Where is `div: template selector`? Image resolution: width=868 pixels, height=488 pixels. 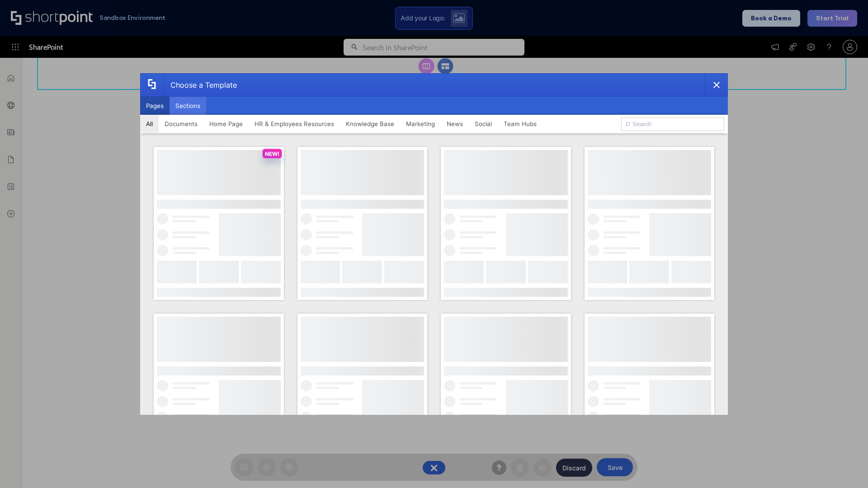
div: template selector is located at coordinates (434, 244).